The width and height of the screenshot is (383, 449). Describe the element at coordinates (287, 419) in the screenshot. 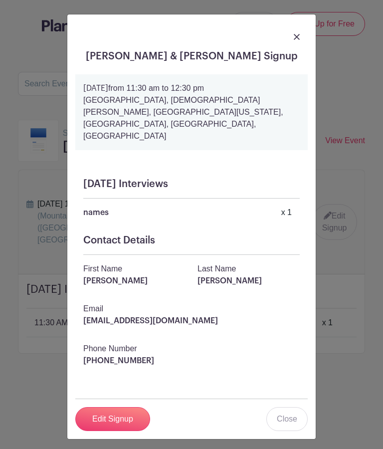

I see `a: Close` at that location.